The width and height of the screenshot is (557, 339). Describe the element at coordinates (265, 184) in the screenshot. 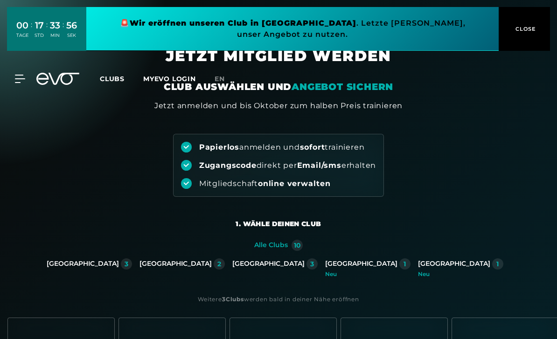

I see `div: Mitgliedschaft` at that location.